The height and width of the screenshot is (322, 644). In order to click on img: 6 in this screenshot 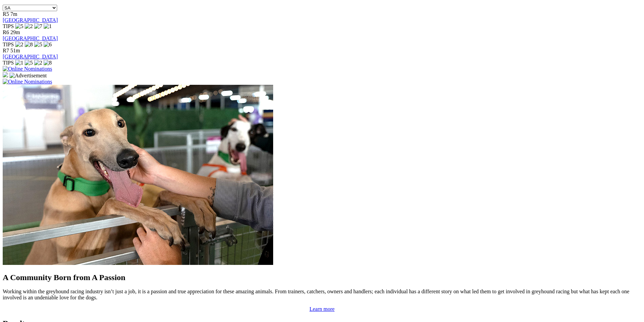, I will do `click(47, 45)`.